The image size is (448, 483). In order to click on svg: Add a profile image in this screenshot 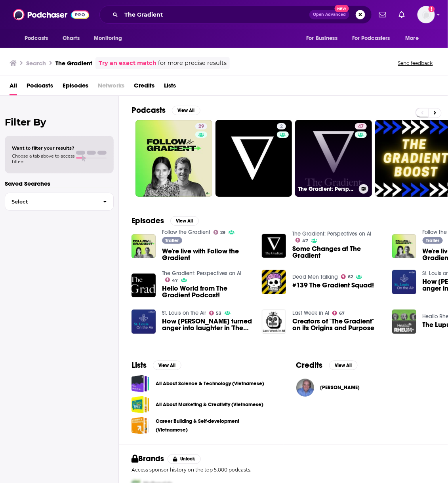, I will do `click(432, 9)`.